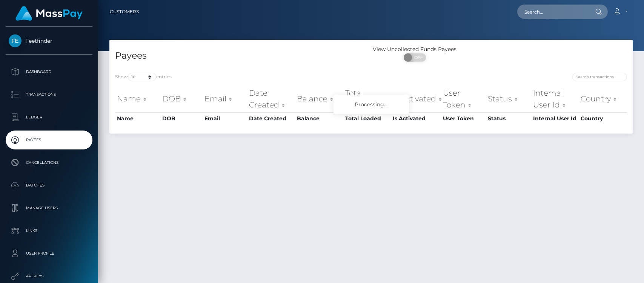 The width and height of the screenshot is (644, 283). I want to click on a: Payees, so click(49, 140).